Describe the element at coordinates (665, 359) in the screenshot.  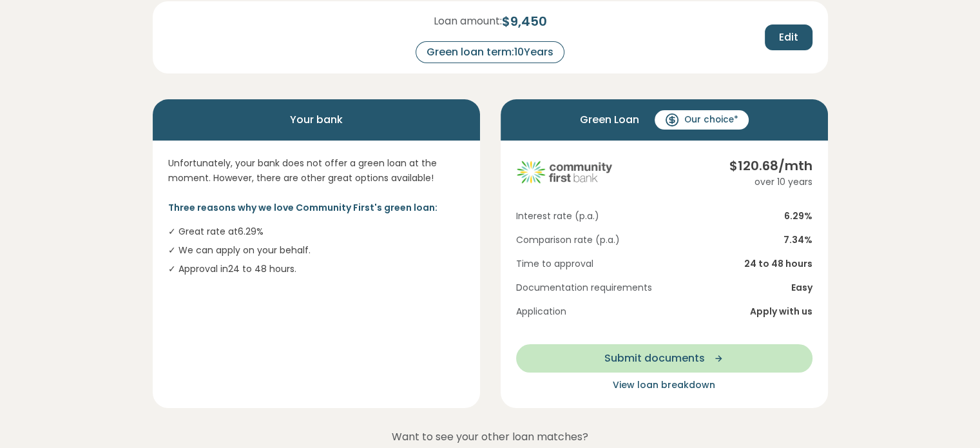
I see `button: Submit documents` at that location.